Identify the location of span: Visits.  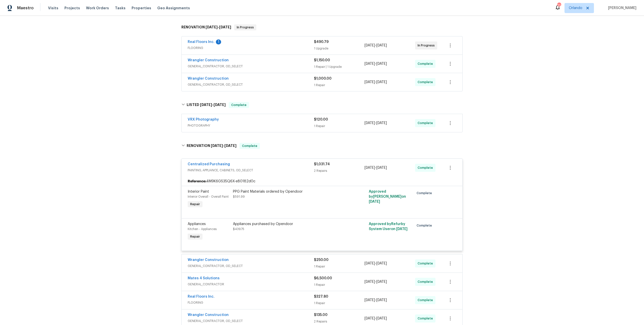
(53, 8).